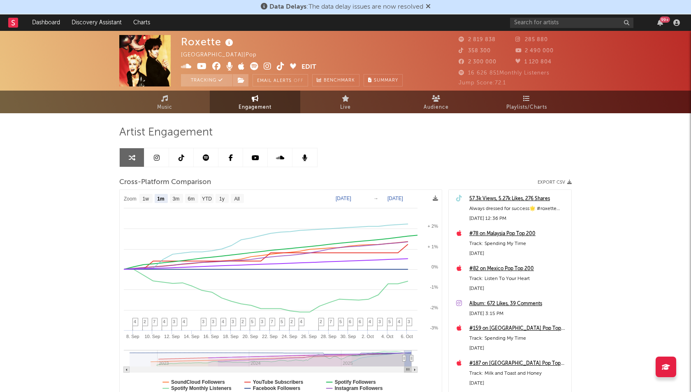 The height and width of the screenshot is (392, 691). Describe the element at coordinates (518, 304) in the screenshot. I see `div: Album: 672 Likes, 39 Comments` at that location.